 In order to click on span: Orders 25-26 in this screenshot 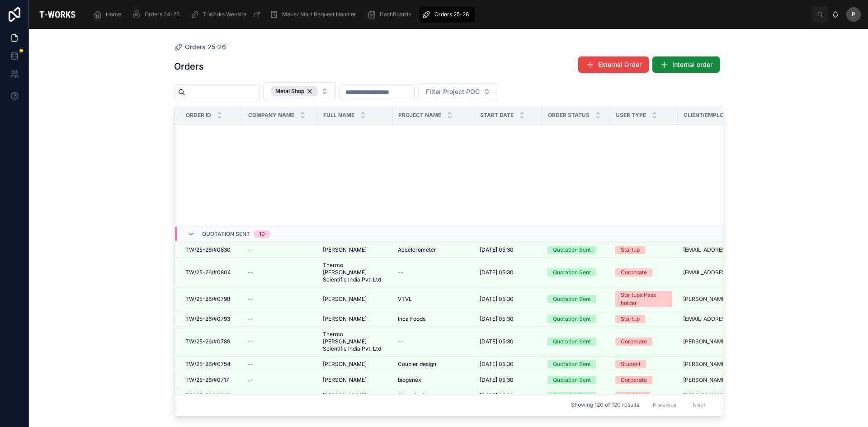, I will do `click(452, 14)`.